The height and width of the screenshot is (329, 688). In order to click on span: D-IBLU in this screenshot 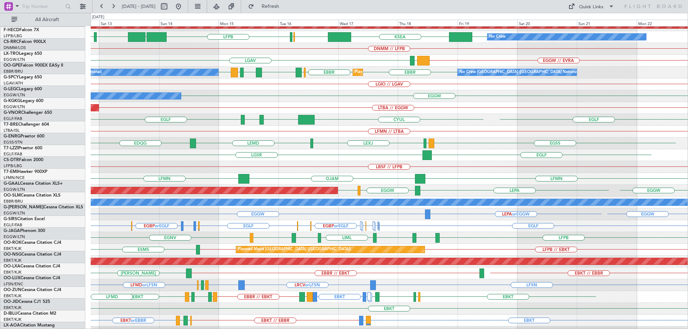, I will do `click(10, 314)`.